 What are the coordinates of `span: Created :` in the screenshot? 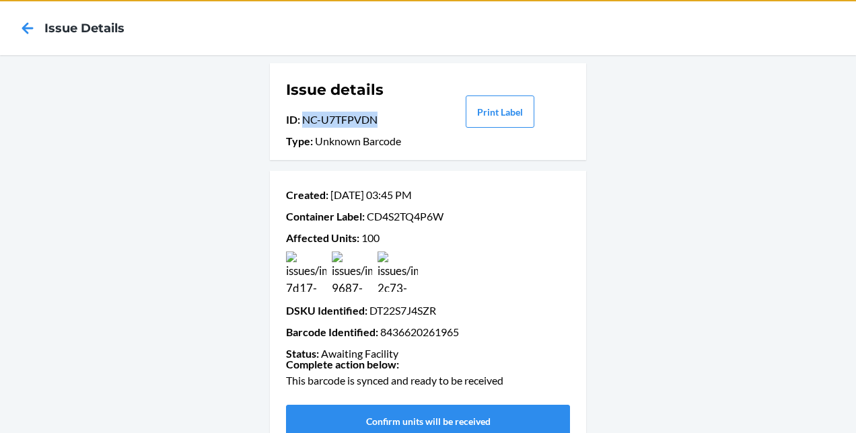 It's located at (307, 194).